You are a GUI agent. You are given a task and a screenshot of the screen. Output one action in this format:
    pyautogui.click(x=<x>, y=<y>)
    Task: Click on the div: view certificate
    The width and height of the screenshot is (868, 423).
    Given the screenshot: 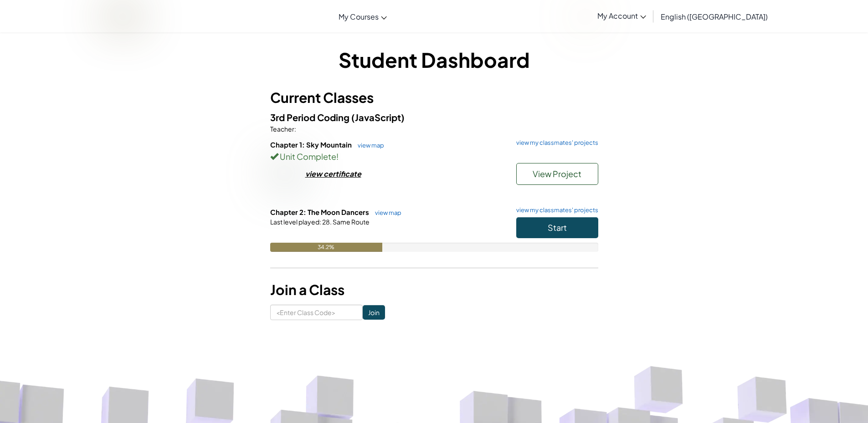 What is the action you would take?
    pyautogui.click(x=333, y=174)
    